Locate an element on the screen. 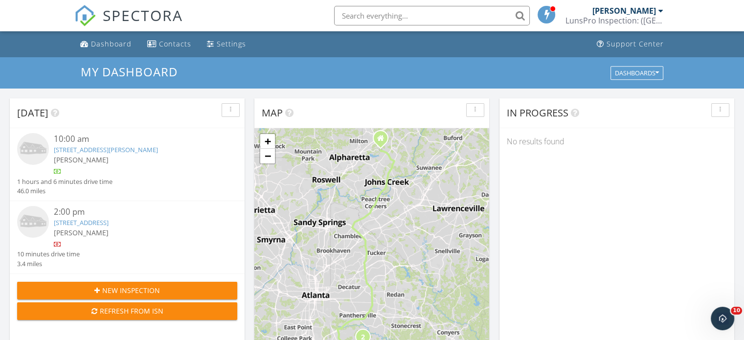 The width and height of the screenshot is (744, 340). a: Zoom out is located at coordinates (268, 156).